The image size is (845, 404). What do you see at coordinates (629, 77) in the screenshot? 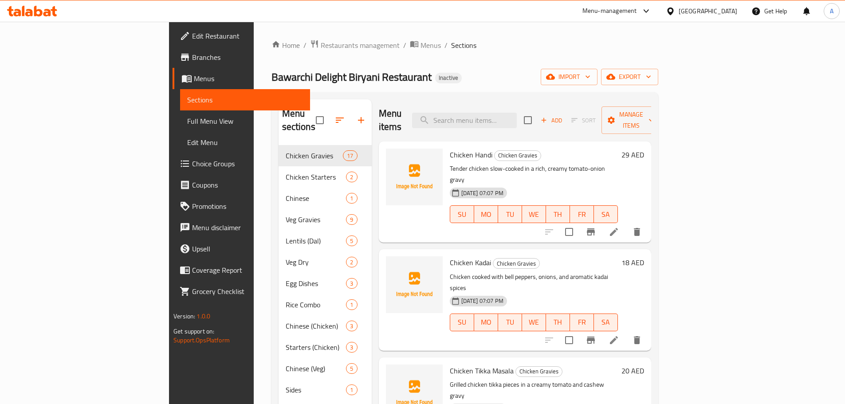
I see `button: export` at bounding box center [629, 77].